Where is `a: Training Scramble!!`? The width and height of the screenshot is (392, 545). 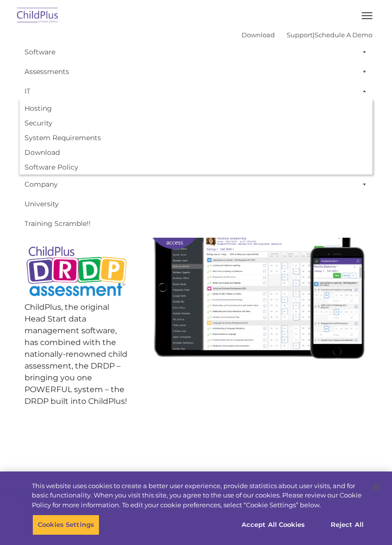
a: Training Scramble!! is located at coordinates (196, 223).